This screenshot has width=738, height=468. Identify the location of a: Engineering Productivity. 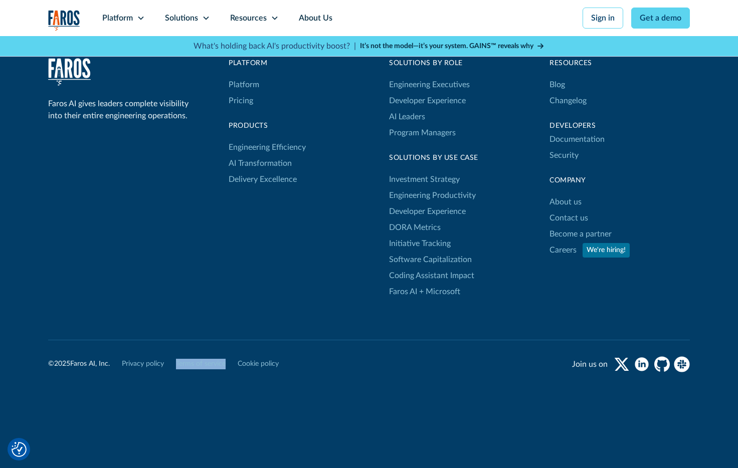
(432, 195).